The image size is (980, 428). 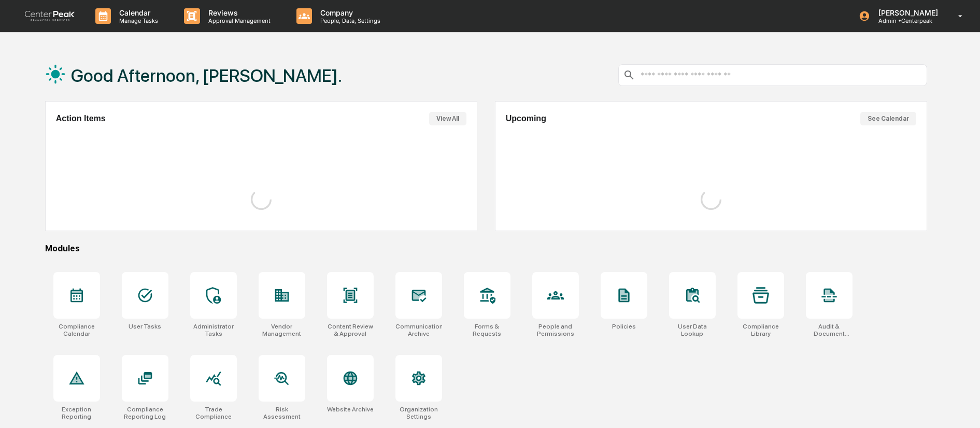 I want to click on div: Compliance Reporting Log, so click(x=145, y=413).